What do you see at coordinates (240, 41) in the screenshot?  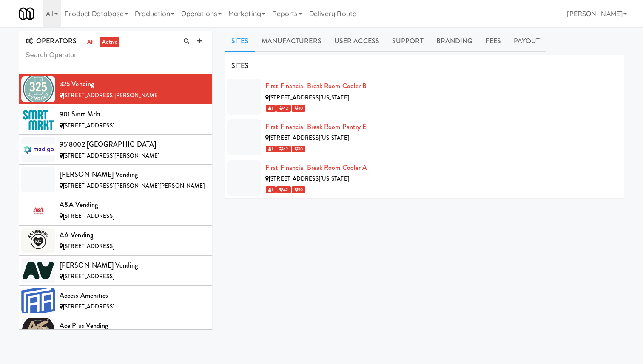 I see `a: Sites` at bounding box center [240, 41].